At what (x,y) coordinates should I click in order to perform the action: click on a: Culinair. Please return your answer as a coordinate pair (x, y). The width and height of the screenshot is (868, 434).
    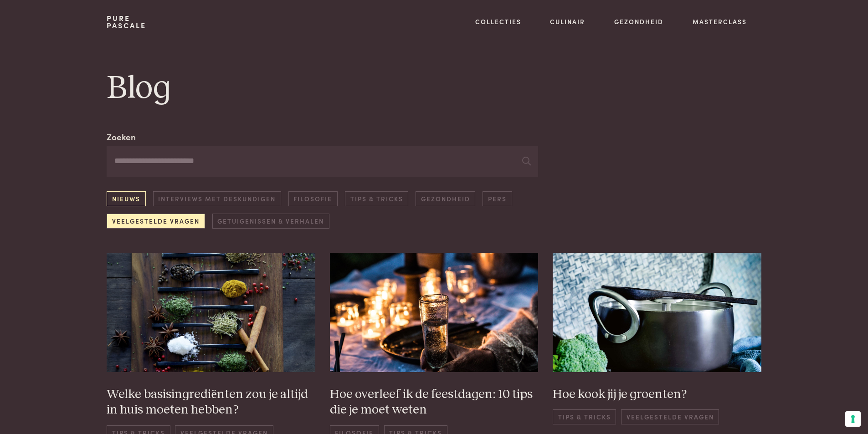
    Looking at the image, I should click on (568, 21).